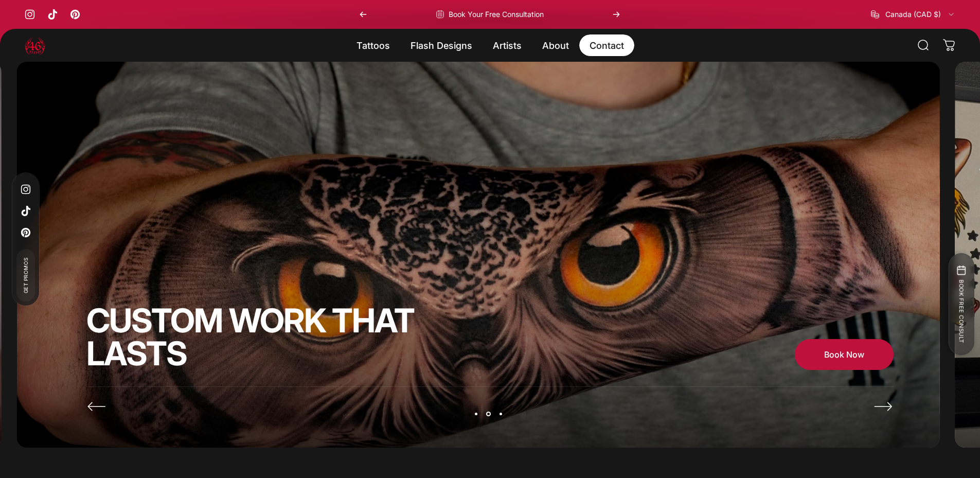  What do you see at coordinates (961, 304) in the screenshot?
I see `button: BOOK FREE CONSULT` at bounding box center [961, 304].